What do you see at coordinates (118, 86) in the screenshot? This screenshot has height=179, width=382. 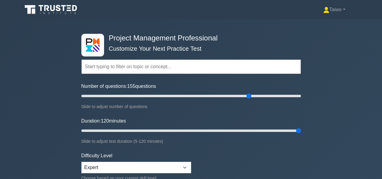 I see `label: Number of questions: questions` at bounding box center [118, 86].